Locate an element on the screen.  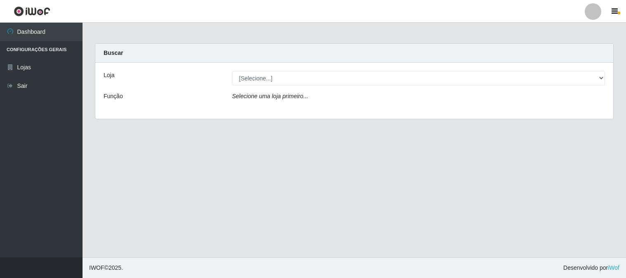
i: Selecione uma loja primeiro... is located at coordinates (270, 96).